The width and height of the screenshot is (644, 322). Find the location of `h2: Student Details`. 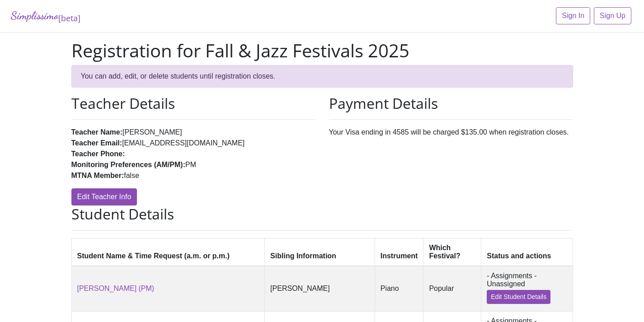

h2: Student Details is located at coordinates (322, 214).